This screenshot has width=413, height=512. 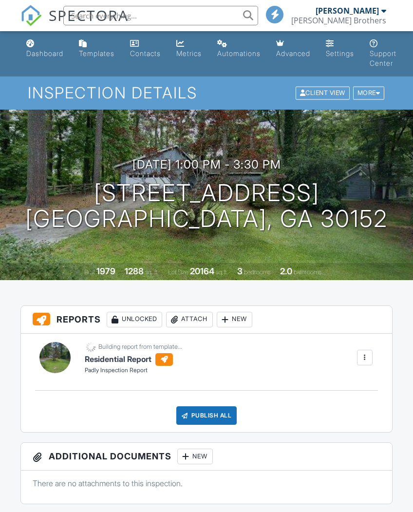 What do you see at coordinates (369, 93) in the screenshot?
I see `div: More` at bounding box center [369, 93].